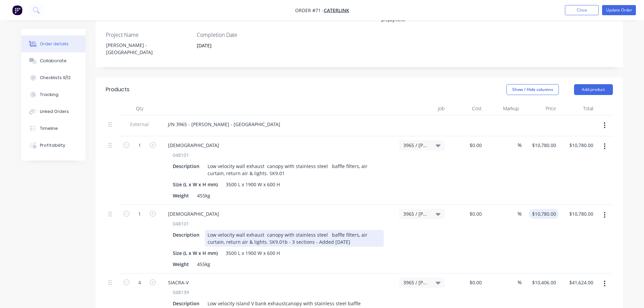 This screenshot has height=308, width=644. I want to click on button: Checklists 9/12, so click(54, 78).